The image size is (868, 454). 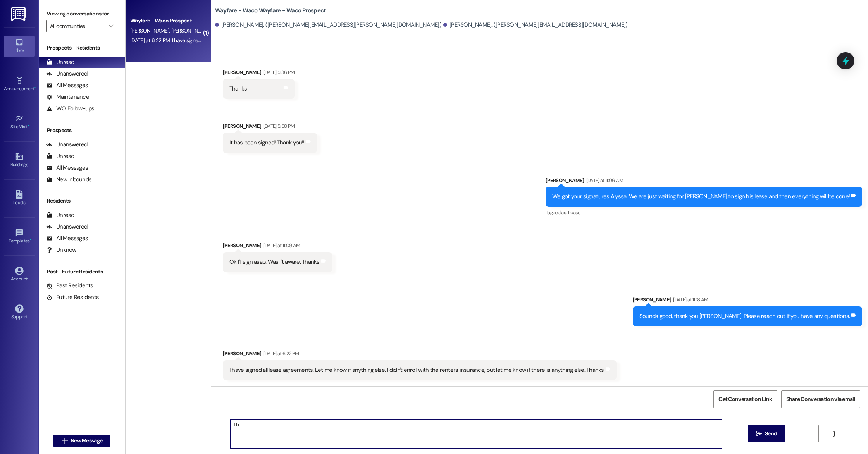 What do you see at coordinates (821, 399) in the screenshot?
I see `span: Share Conversation via email` at bounding box center [821, 399].